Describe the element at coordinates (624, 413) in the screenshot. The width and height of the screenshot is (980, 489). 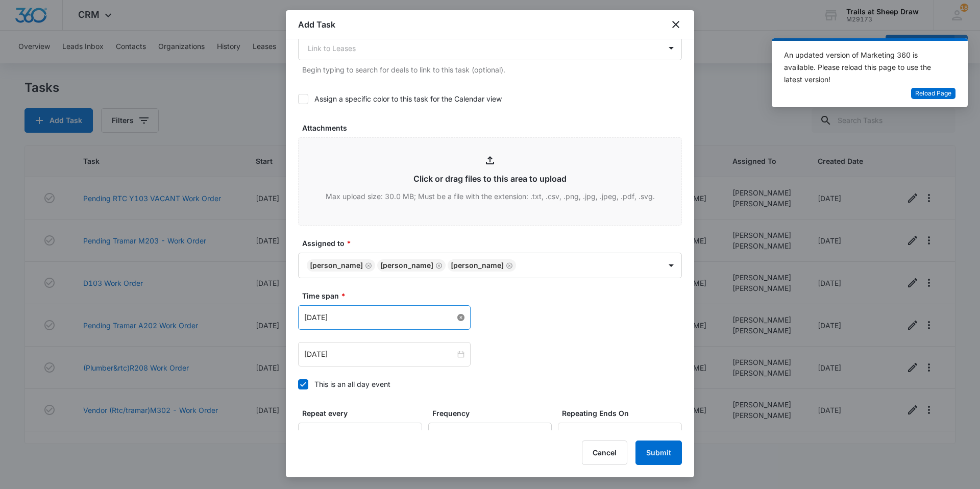
I see `label: Repeating Ends On` at that location.